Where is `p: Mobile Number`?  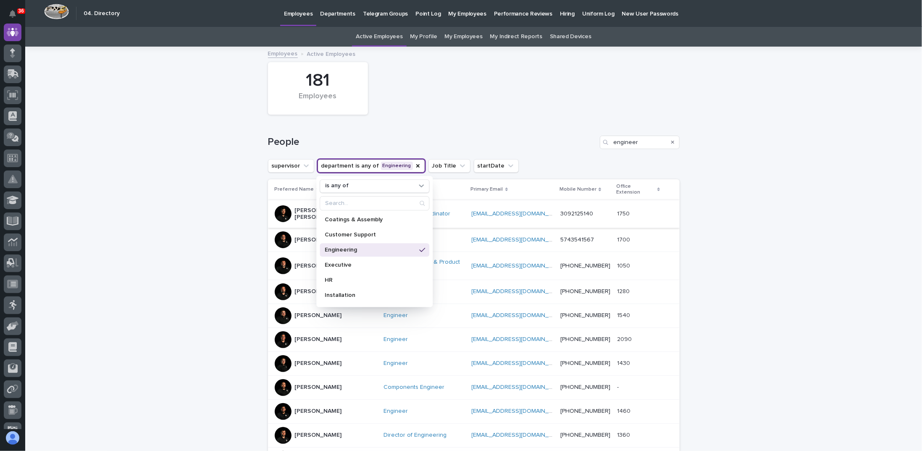
p: Mobile Number is located at coordinates (578, 189).